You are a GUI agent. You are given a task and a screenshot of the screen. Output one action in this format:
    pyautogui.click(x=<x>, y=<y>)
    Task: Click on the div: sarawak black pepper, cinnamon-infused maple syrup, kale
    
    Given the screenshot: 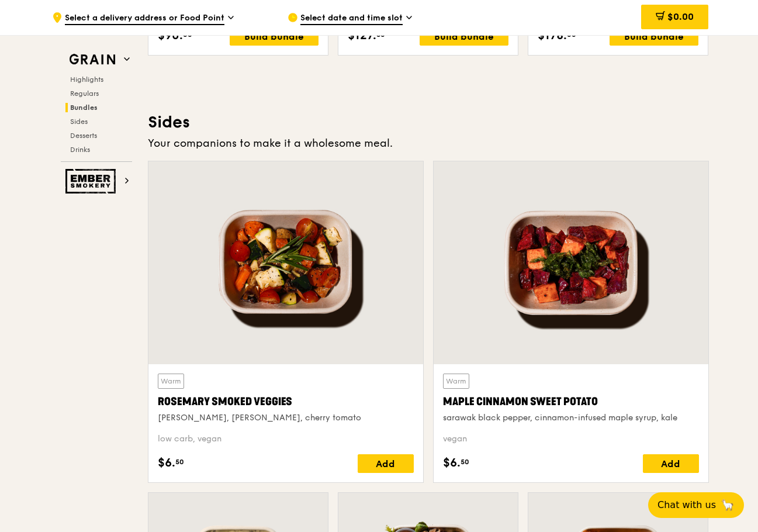 What is the action you would take?
    pyautogui.click(x=571, y=418)
    